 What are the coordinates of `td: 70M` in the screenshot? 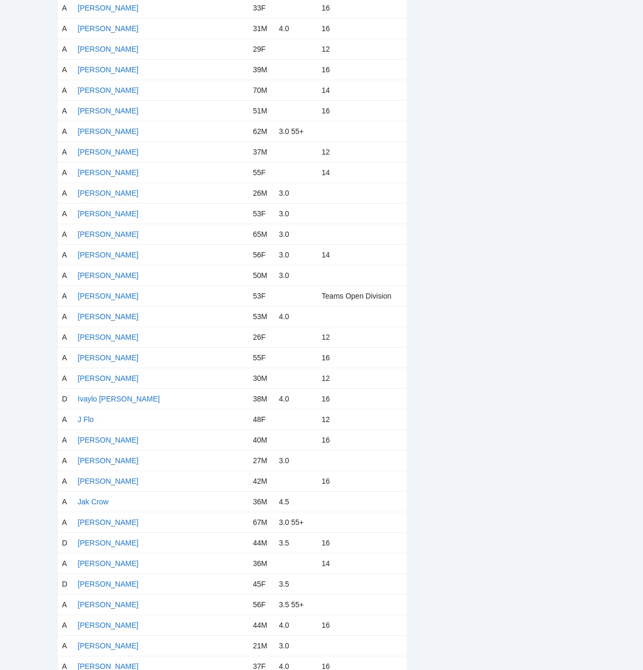 It's located at (261, 90).